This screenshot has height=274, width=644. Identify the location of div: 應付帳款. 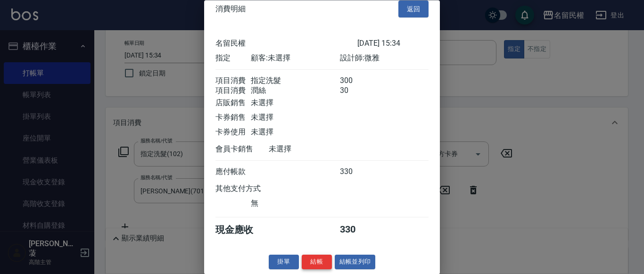
(233, 172).